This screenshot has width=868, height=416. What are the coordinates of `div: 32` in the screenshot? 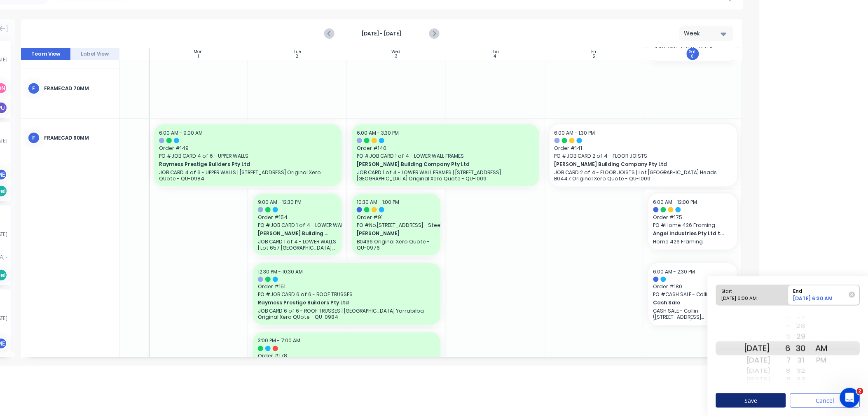 It's located at (801, 371).